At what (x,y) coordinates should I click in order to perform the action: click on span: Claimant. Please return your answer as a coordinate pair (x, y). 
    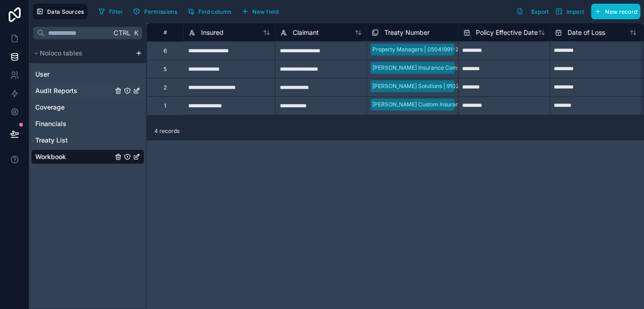
    Looking at the image, I should click on (306, 33).